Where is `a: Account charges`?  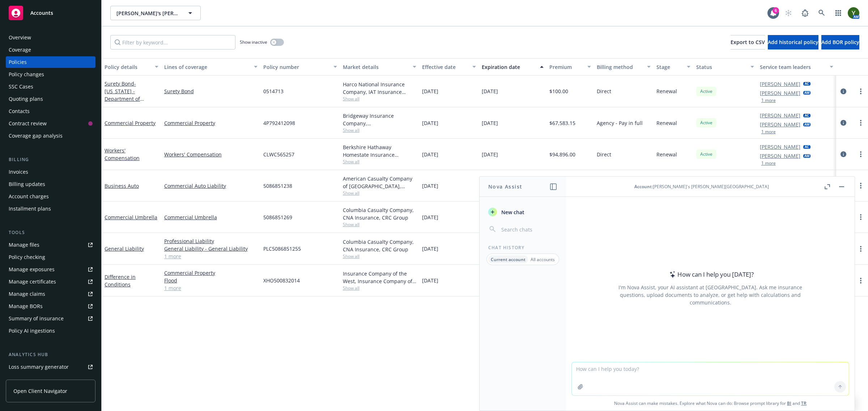
a: Account charges is located at coordinates (51, 197).